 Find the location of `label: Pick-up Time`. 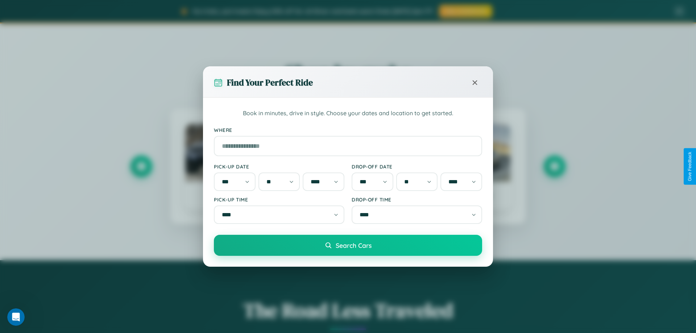

label: Pick-up Time is located at coordinates (279, 199).